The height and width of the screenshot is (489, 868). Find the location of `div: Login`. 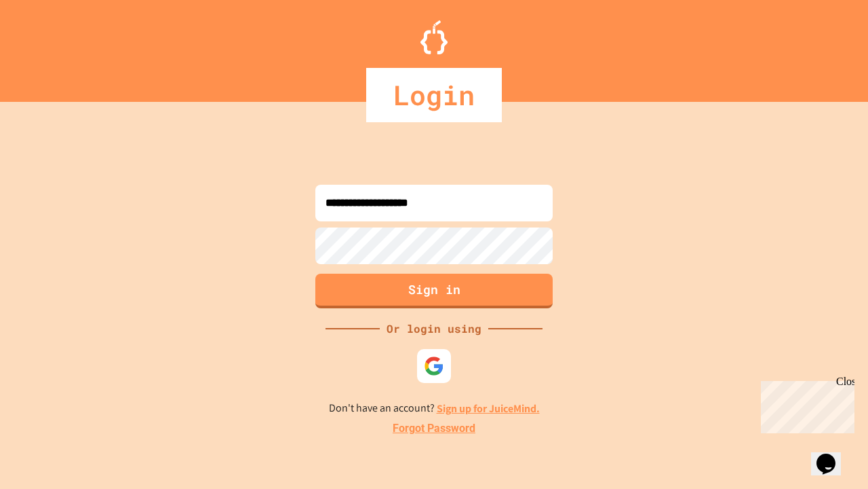

div: Login is located at coordinates (434, 95).